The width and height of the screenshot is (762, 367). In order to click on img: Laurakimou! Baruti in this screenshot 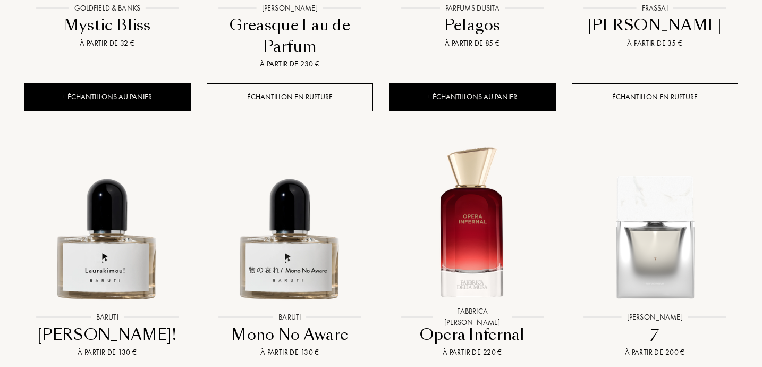, I will do `click(107, 223)`.